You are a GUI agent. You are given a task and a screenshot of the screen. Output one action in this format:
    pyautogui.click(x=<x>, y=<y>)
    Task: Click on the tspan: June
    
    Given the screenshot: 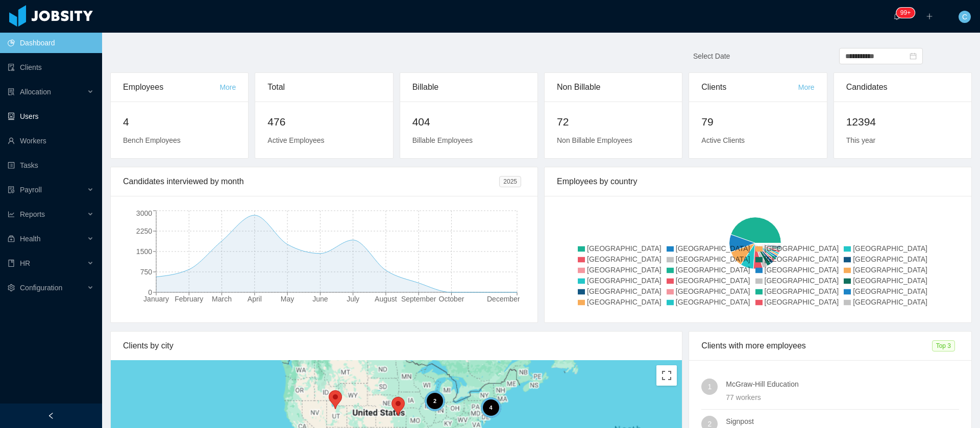 What is the action you would take?
    pyautogui.click(x=320, y=299)
    